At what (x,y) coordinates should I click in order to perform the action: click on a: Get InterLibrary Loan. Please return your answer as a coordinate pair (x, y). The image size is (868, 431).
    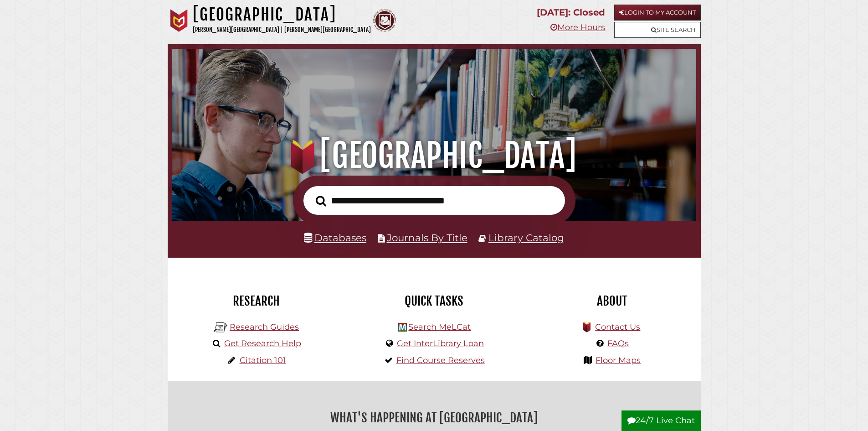
    Looking at the image, I should click on (440, 343).